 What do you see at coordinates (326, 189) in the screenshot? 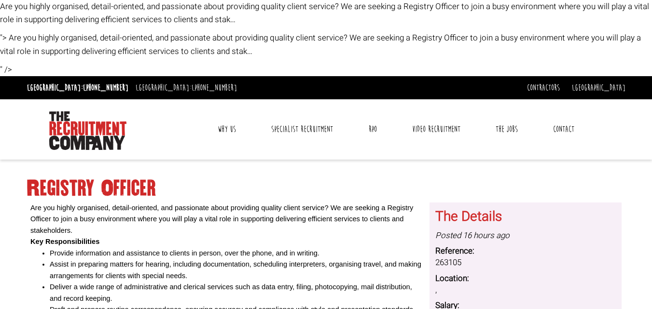
I see `h1: Registry Officer` at bounding box center [326, 189].